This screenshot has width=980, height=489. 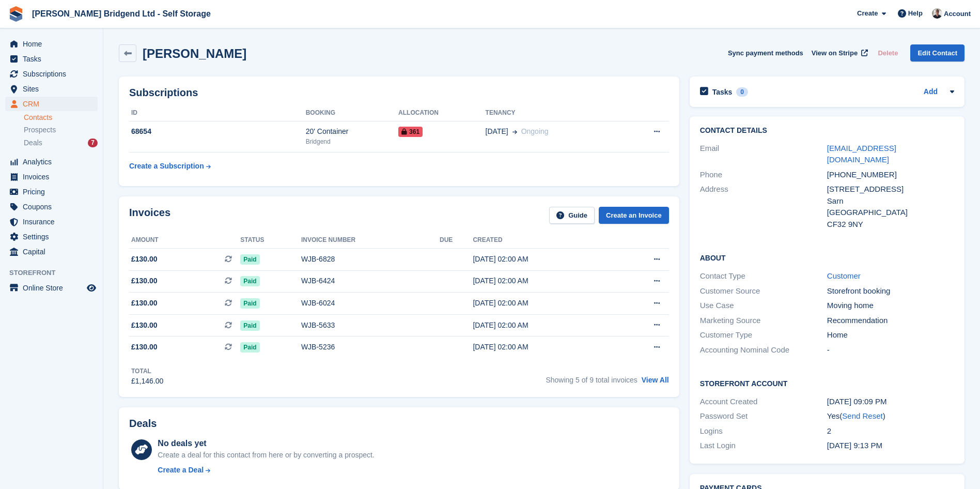 What do you see at coordinates (143, 423) in the screenshot?
I see `h2: Deals` at bounding box center [143, 423].